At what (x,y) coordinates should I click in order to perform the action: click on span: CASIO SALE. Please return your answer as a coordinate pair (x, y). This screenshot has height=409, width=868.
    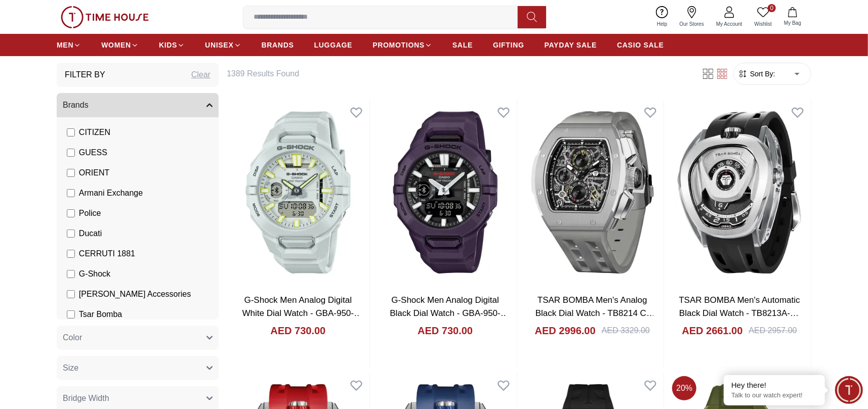
    Looking at the image, I should click on (640, 45).